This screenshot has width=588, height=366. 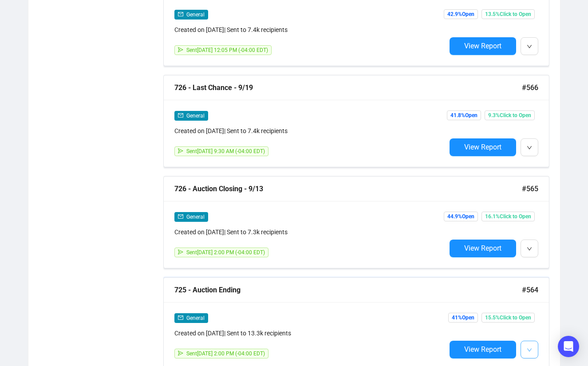 What do you see at coordinates (509, 14) in the screenshot?
I see `span: 13.5% Click to Open` at bounding box center [509, 14].